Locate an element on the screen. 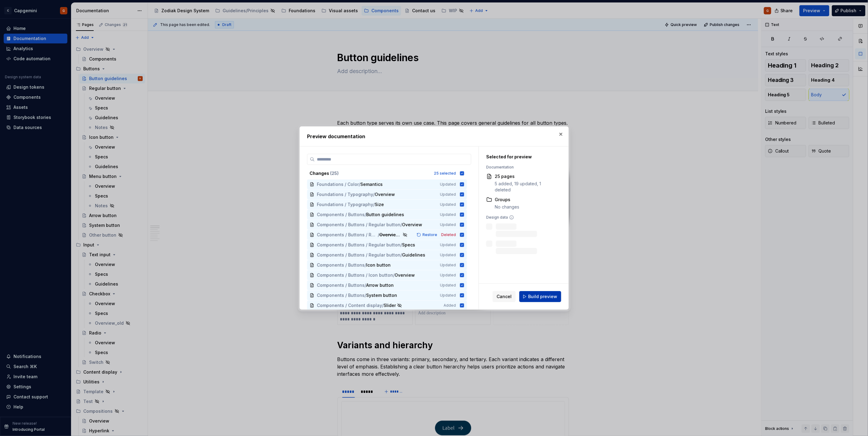  span: Added is located at coordinates (450, 305).